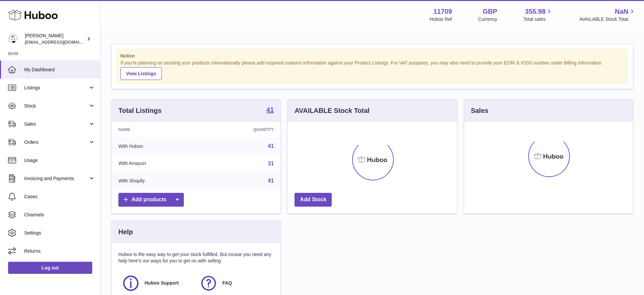 The width and height of the screenshot is (644, 295). What do you see at coordinates (538, 19) in the screenshot?
I see `span: Total sales` at bounding box center [538, 19].